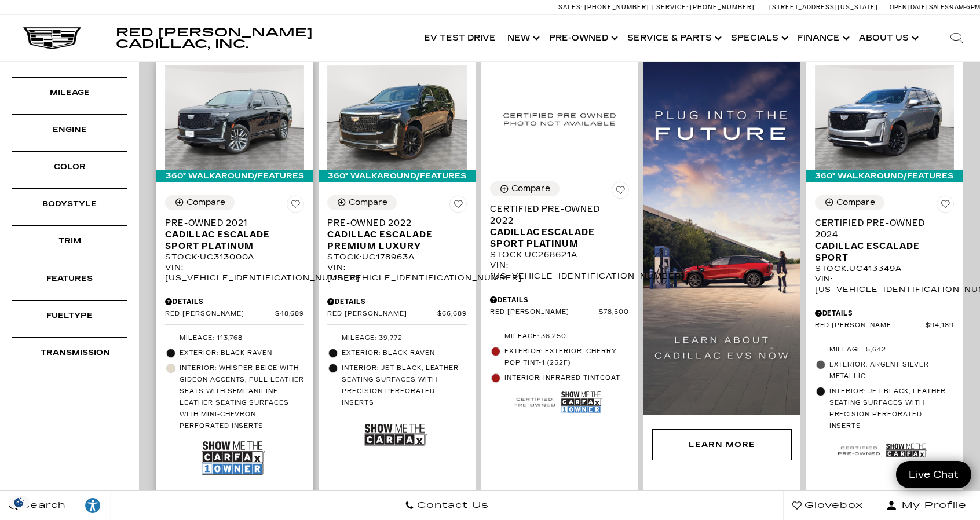 The height and width of the screenshot is (520, 980). Describe the element at coordinates (230, 223) in the screenshot. I see `span: Pre-Owned 2021` at that location.